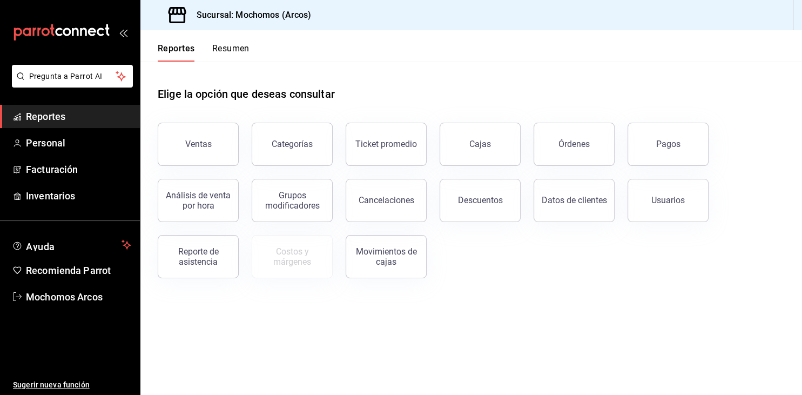 The height and width of the screenshot is (395, 802). Describe the element at coordinates (292, 144) in the screenshot. I see `button: Categorías` at that location.